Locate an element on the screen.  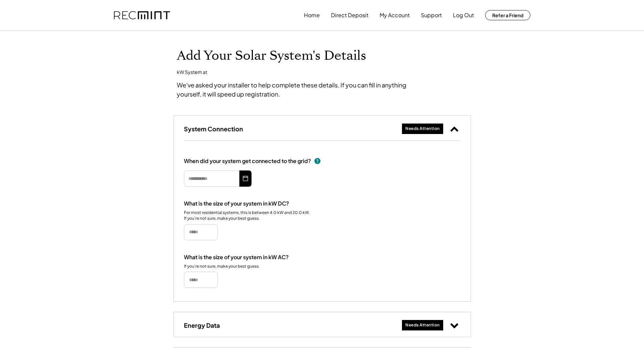
h3: Energy Data is located at coordinates (202, 325).